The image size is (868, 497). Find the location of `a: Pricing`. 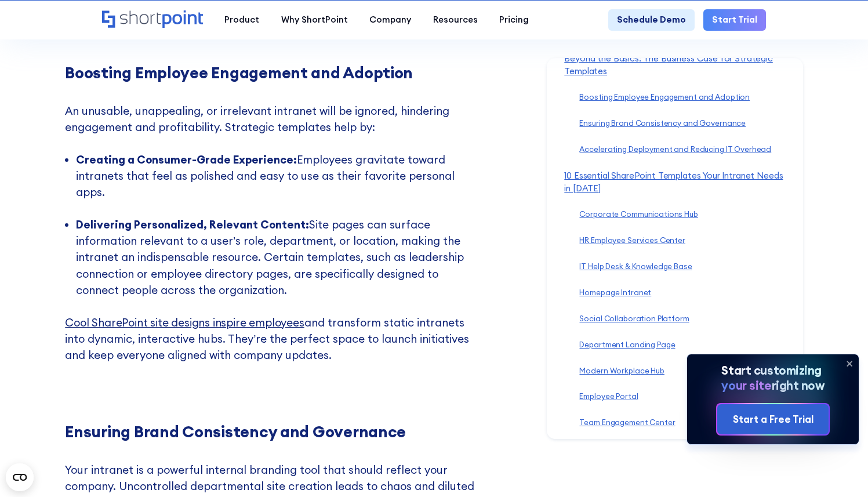

a: Pricing is located at coordinates (514, 19).